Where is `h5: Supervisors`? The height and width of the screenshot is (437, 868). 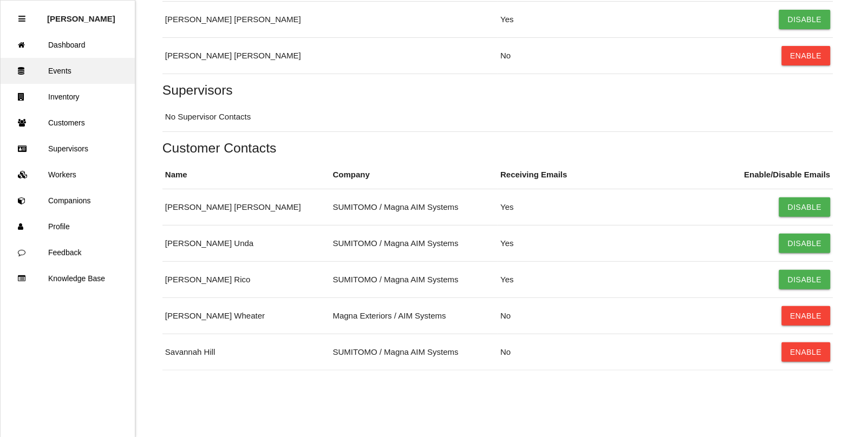
h5: Supervisors is located at coordinates (498, 90).